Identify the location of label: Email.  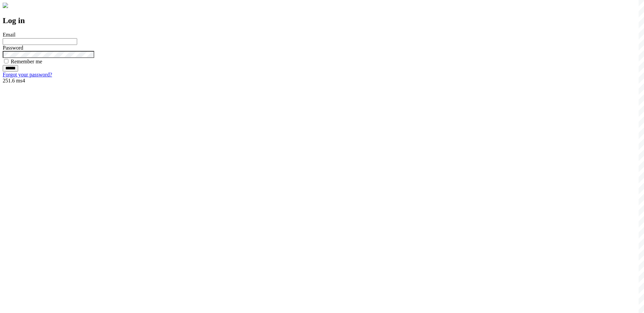
(9, 35).